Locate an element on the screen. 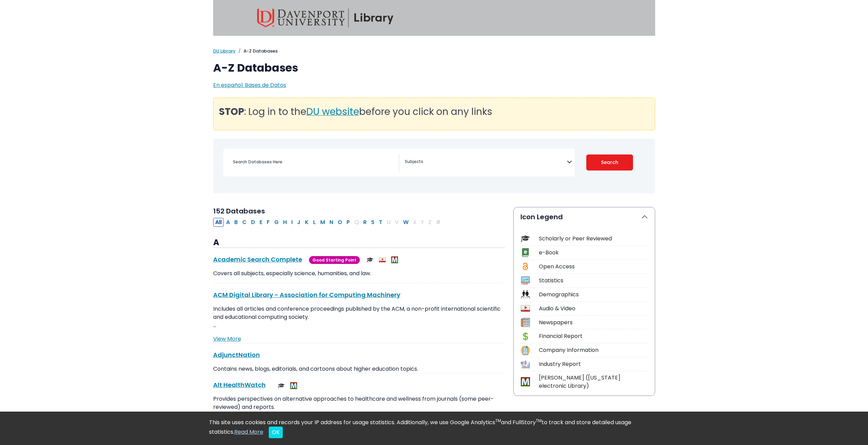  a: DU Library is located at coordinates (224, 51).